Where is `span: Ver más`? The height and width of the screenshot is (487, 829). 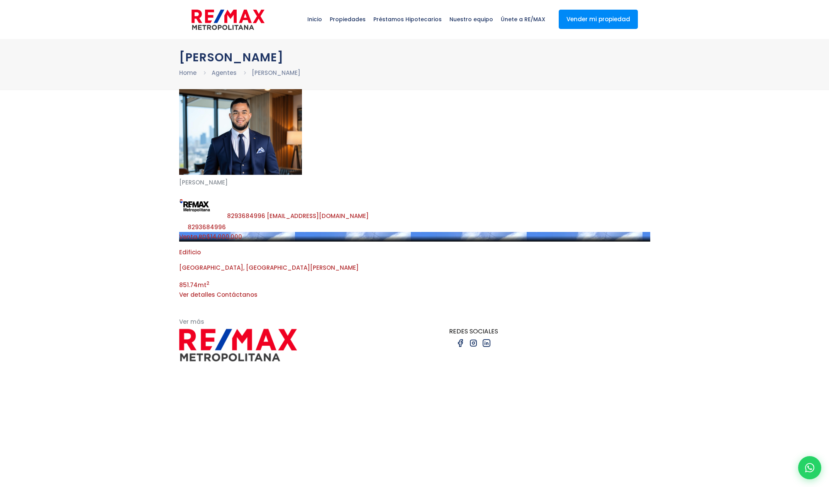
span: Ver más is located at coordinates (191, 321).